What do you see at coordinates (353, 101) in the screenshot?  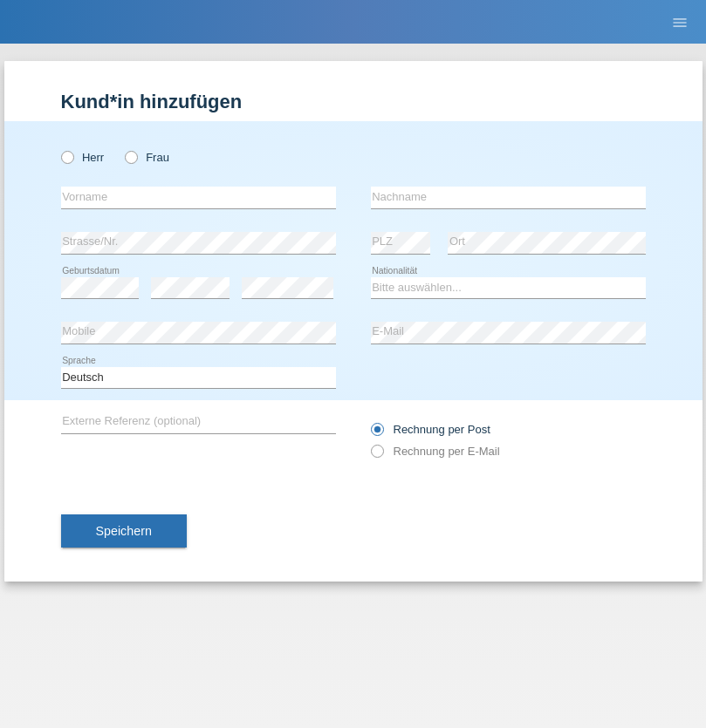 I see `h1: Kund*in hinzufügen` at bounding box center [353, 101].